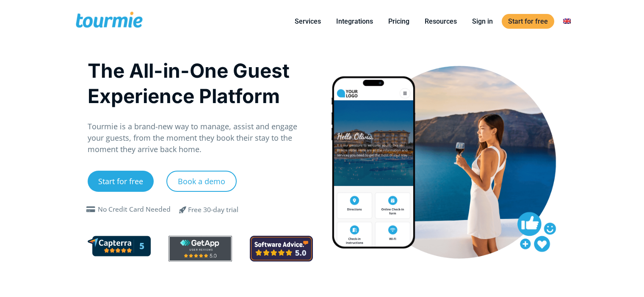 Image resolution: width=644 pixels, height=297 pixels. Describe the element at coordinates (483, 21) in the screenshot. I see `a: Sign in` at that location.